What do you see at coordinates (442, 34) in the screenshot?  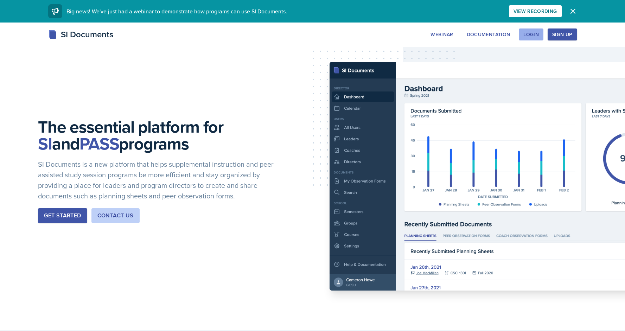 I see `button: Webinar` at bounding box center [442, 34].